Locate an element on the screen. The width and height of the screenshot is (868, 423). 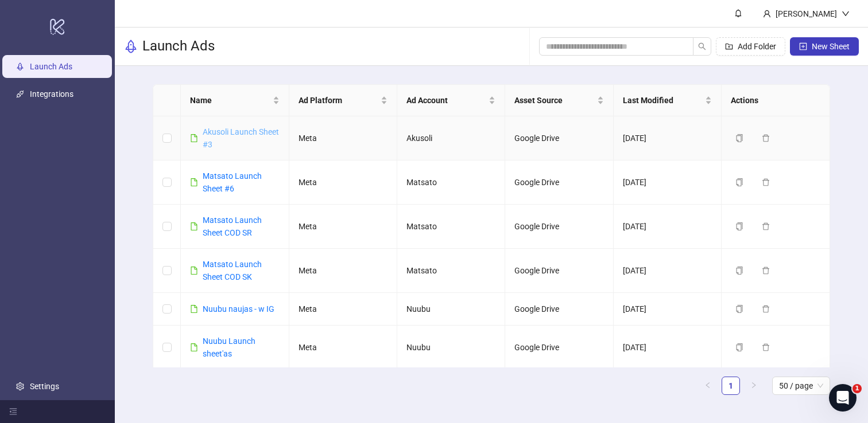
th: Name is located at coordinates (235, 100).